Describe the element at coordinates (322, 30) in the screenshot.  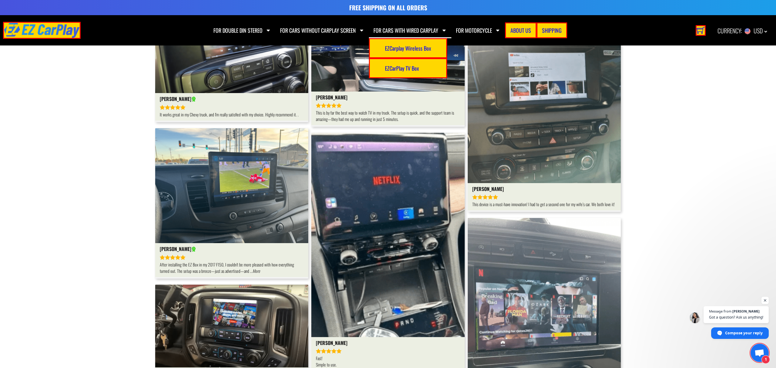
I see `a: FOR CARS WITHOUT CARPLAY SCREEN` at that location.